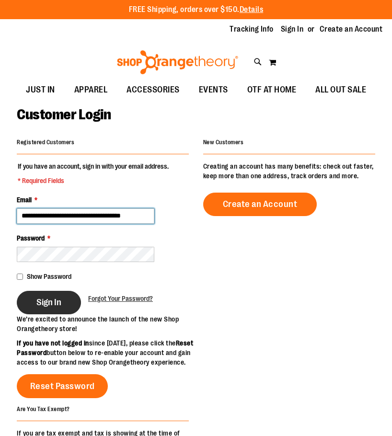  What do you see at coordinates (62, 386) in the screenshot?
I see `a: Reset Password` at bounding box center [62, 386].